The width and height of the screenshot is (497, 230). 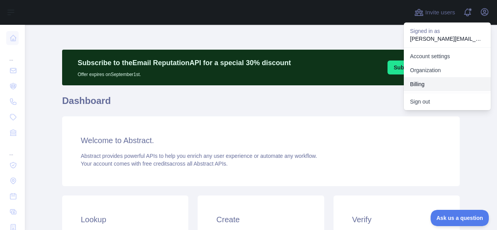 What do you see at coordinates (434, 12) in the screenshot?
I see `button: Invite users` at bounding box center [434, 12].